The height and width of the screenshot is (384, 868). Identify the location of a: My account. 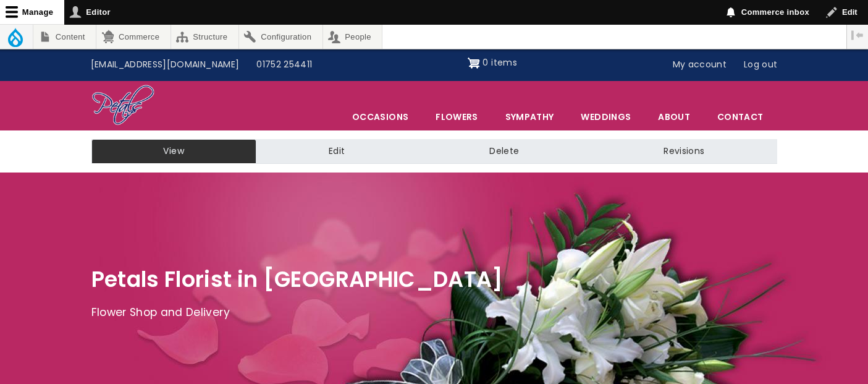
(700, 65).